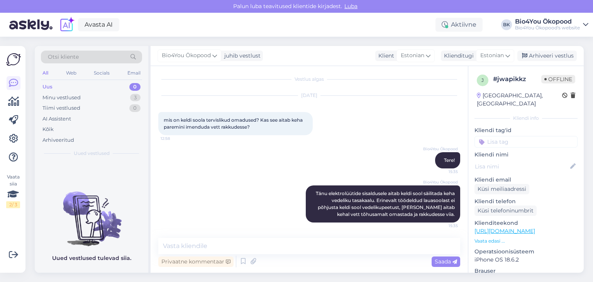 Image resolution: width=593 pixels, height=282 pixels. What do you see at coordinates (241, 56) in the screenshot?
I see `div: juhib vestlust` at bounding box center [241, 56].